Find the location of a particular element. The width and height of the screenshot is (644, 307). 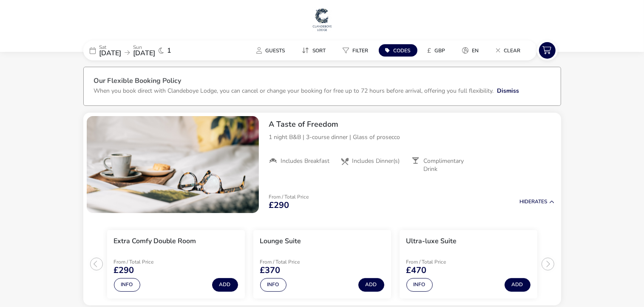

span: Includes Dinner(s) is located at coordinates (376, 161).